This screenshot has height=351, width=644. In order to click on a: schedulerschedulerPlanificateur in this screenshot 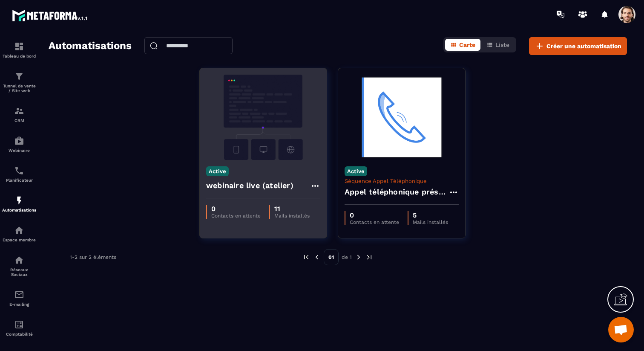, I will do `click(20, 174)`.